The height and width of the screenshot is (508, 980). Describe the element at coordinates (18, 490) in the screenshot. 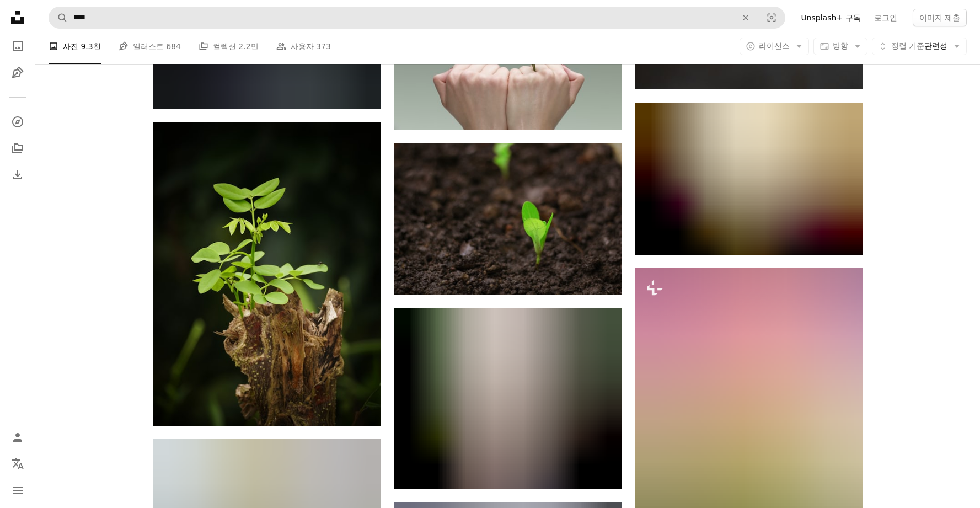

I see `button: 메뉴` at that location.